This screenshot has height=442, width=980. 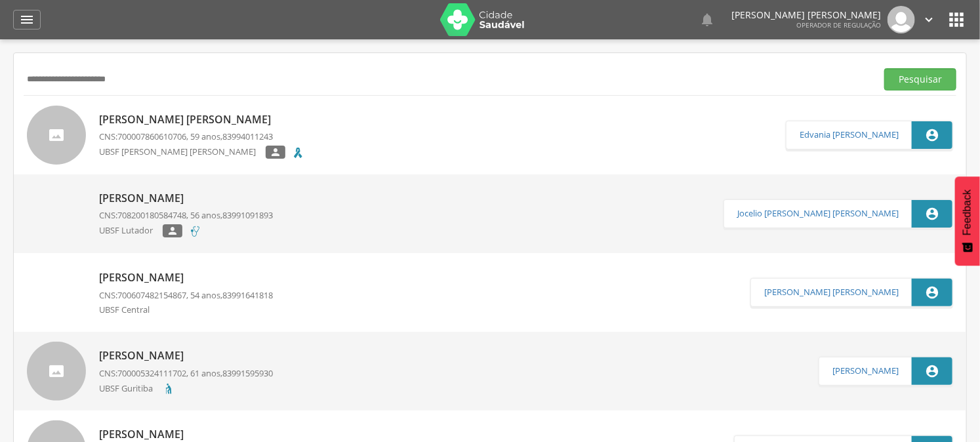 I want to click on span: 708200180584748, so click(x=151, y=215).